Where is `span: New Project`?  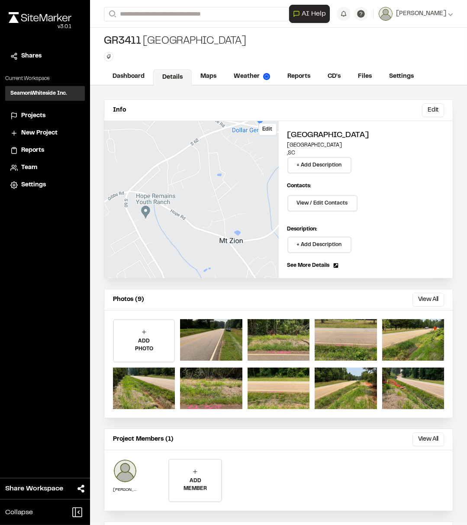
span: New Project is located at coordinates (39, 133).